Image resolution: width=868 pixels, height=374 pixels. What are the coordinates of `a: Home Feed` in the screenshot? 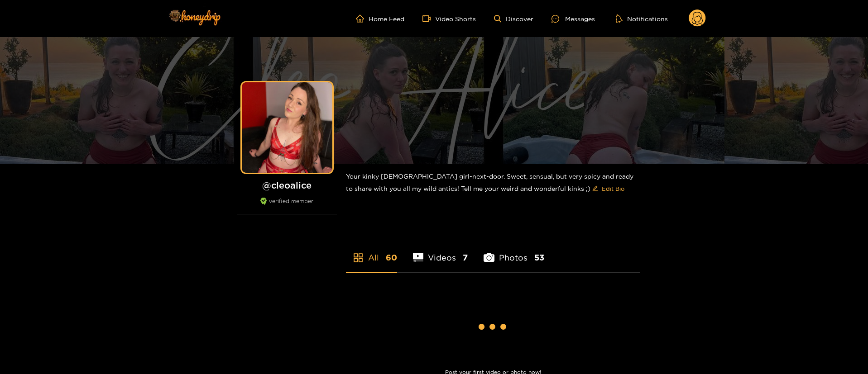 It's located at (380, 18).